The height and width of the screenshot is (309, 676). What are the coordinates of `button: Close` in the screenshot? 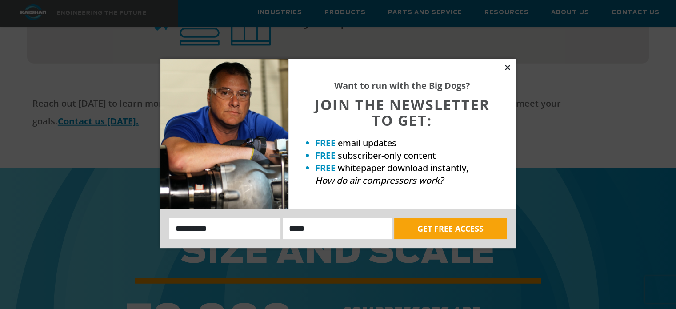 It's located at (508, 68).